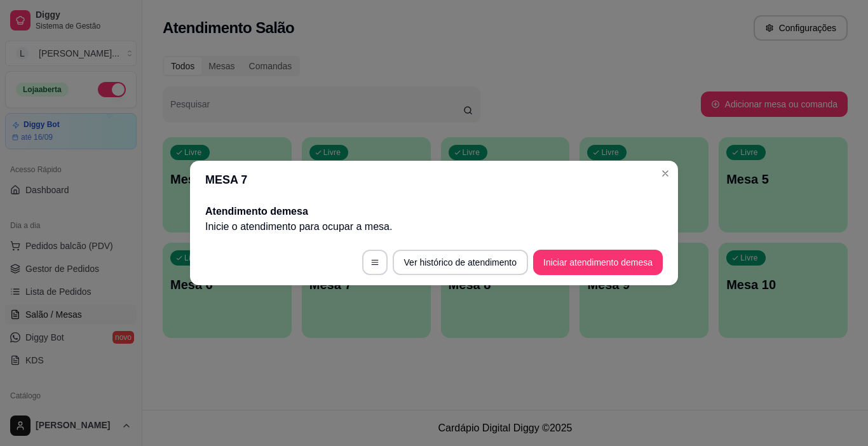  I want to click on header: MESA 7, so click(434, 180).